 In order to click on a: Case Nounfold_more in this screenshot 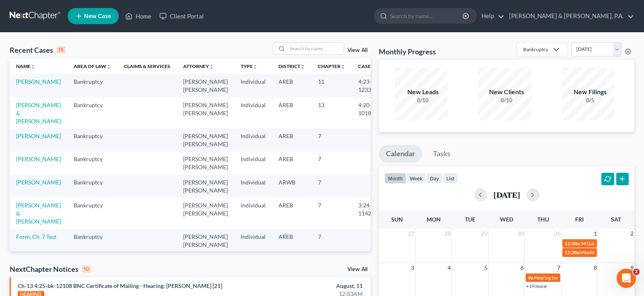, I will do `click(371, 66)`.